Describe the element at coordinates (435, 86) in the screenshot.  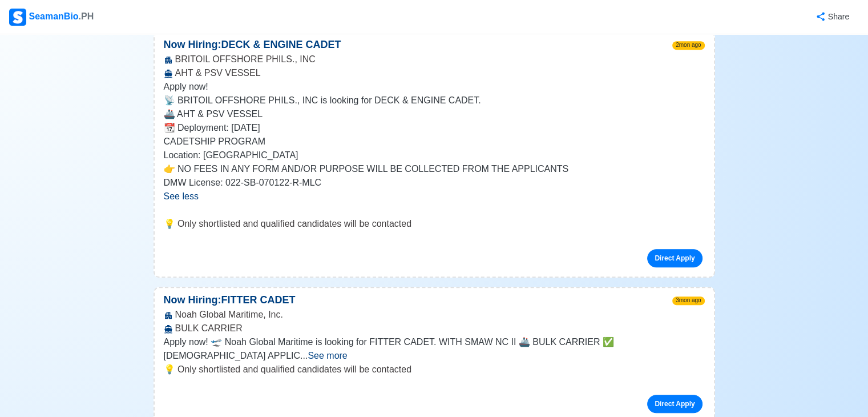
I see `p: Apply now!` at that location.